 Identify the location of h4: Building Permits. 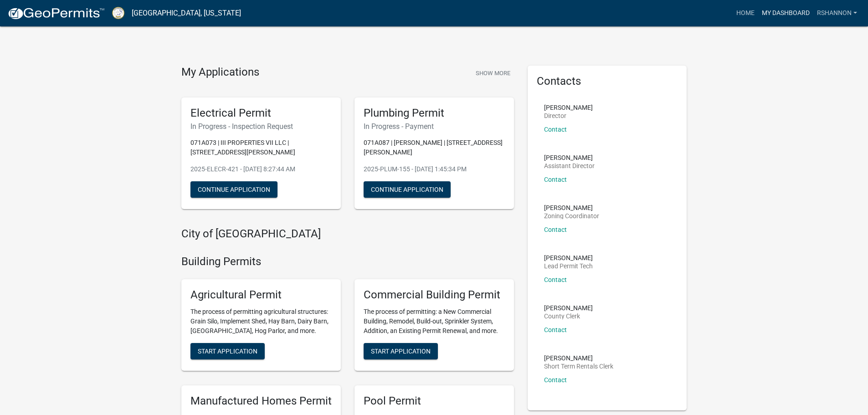
(348, 261).